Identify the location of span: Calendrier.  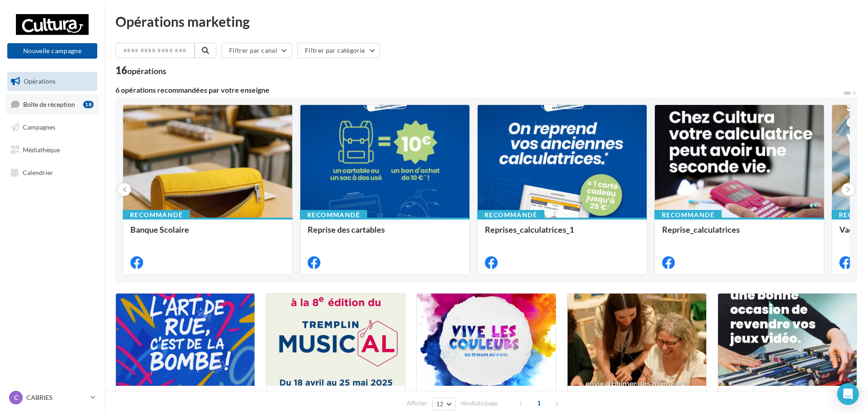
(38, 172).